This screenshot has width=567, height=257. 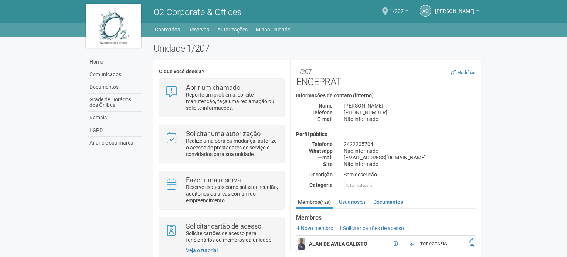 I want to click on strong: Nome, so click(x=325, y=106).